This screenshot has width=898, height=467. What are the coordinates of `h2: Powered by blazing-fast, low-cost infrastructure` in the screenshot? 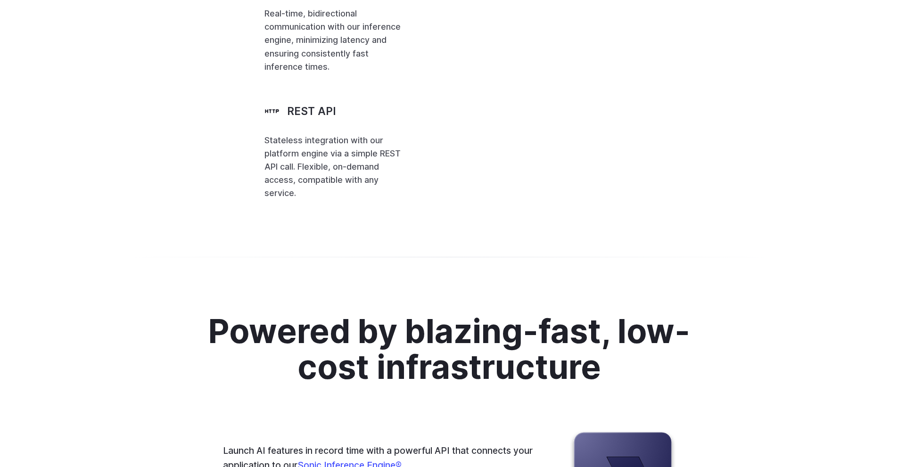 It's located at (449, 349).